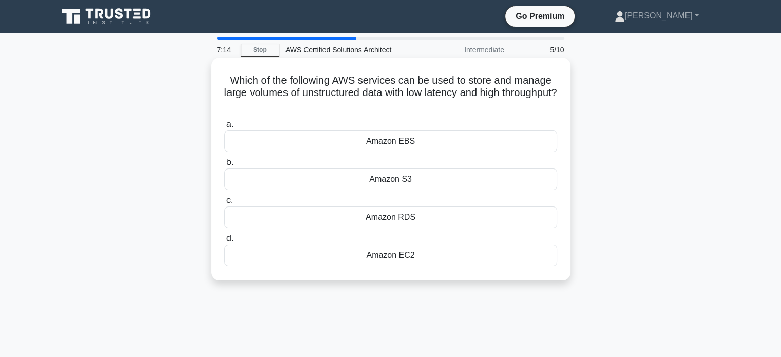 Image resolution: width=781 pixels, height=357 pixels. Describe the element at coordinates (391, 141) in the screenshot. I see `div: Amazon EBS` at that location.